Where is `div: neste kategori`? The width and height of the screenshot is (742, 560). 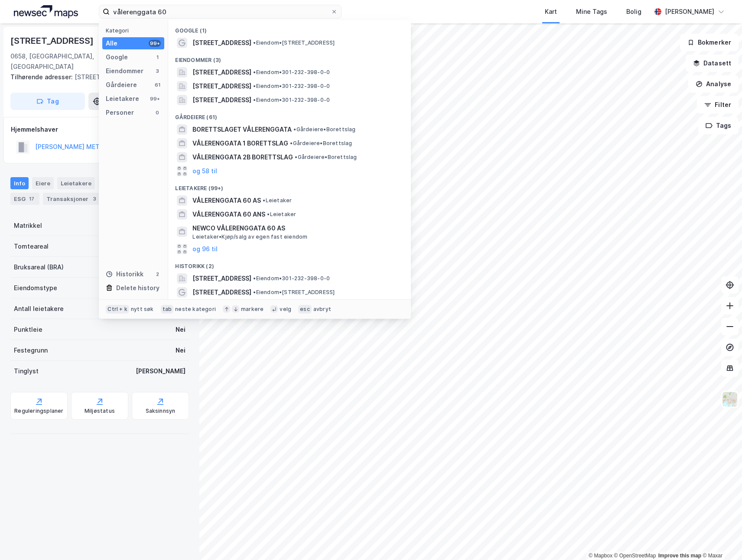
div: neste kategori is located at coordinates (195, 309).